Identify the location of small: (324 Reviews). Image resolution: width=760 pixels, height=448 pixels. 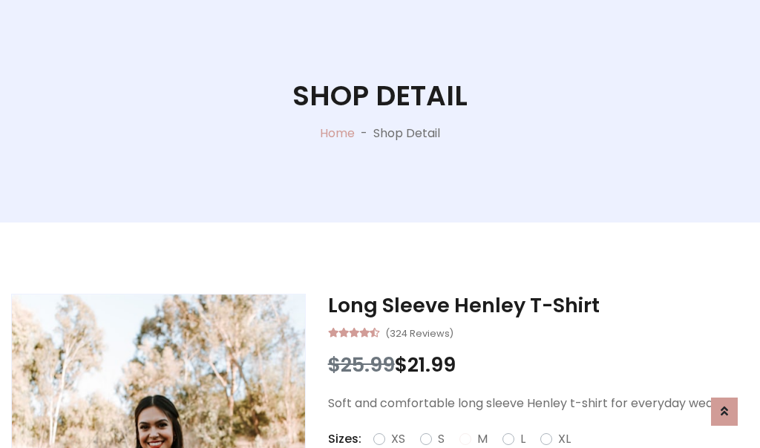
(420, 333).